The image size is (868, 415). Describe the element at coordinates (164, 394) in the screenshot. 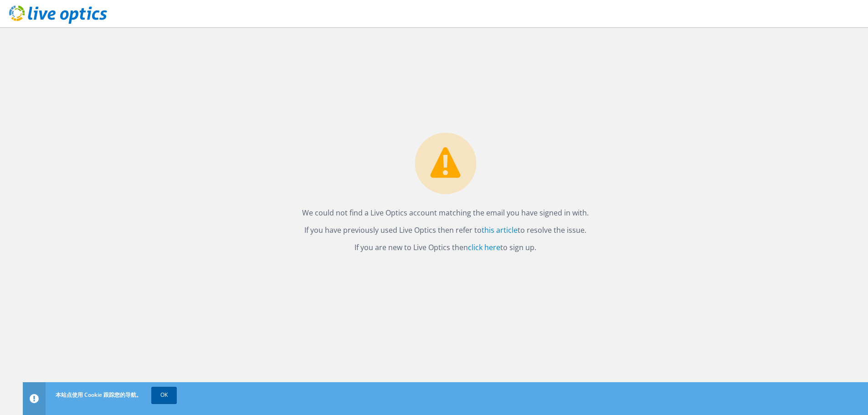

I see `a: OK` at that location.